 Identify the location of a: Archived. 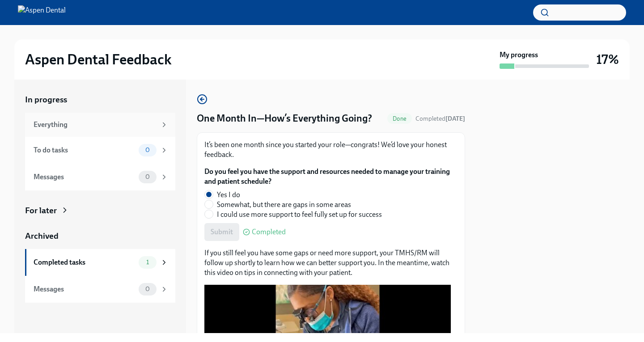
(100, 236).